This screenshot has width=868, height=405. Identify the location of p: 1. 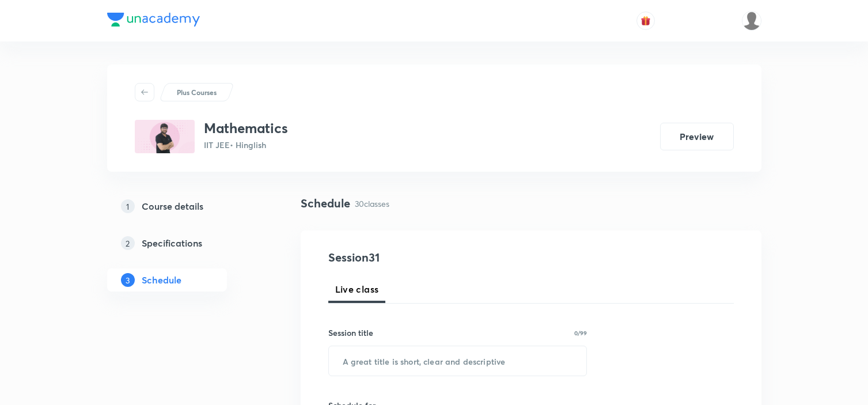
(128, 207).